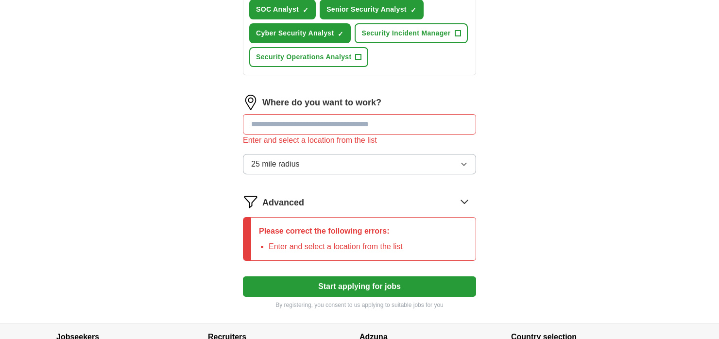  Describe the element at coordinates (360, 305) in the screenshot. I see `p: By registering, you consent to us applying to suitable jobs for you` at that location.